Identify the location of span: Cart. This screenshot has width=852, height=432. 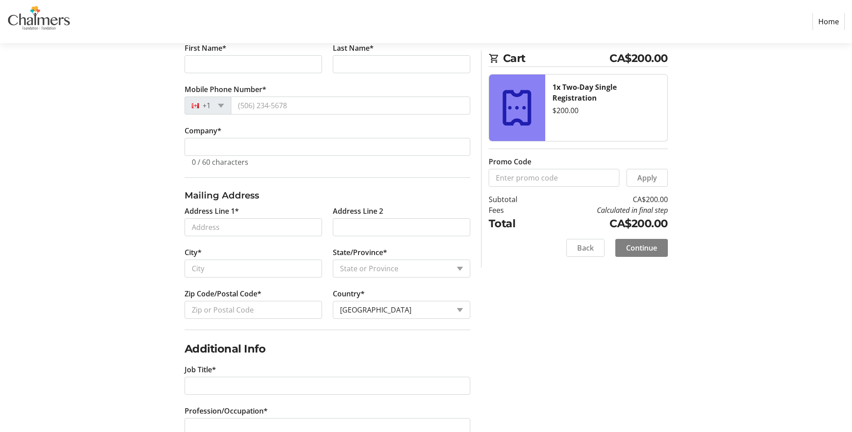
(557, 58).